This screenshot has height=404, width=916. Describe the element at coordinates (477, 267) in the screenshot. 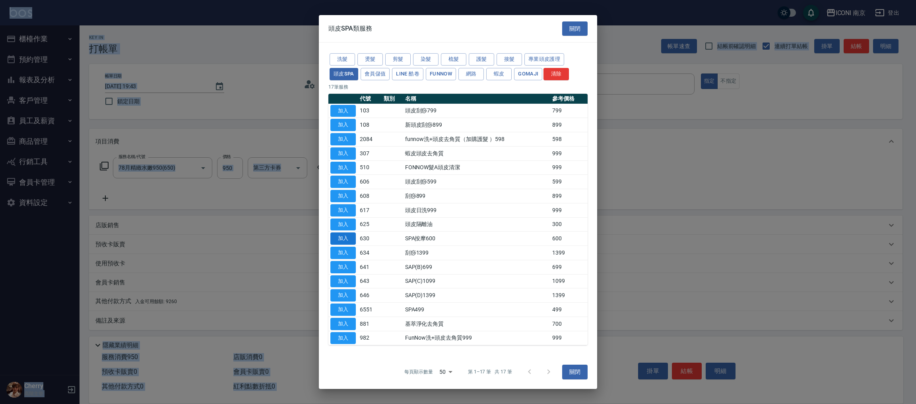

I see `td: SAP(B)699` at that location.